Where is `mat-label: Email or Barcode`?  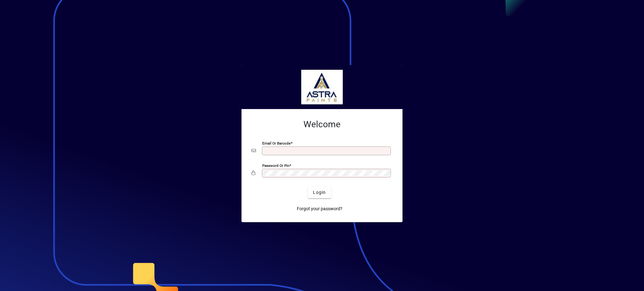 mat-label: Email or Barcode is located at coordinates (277, 143).